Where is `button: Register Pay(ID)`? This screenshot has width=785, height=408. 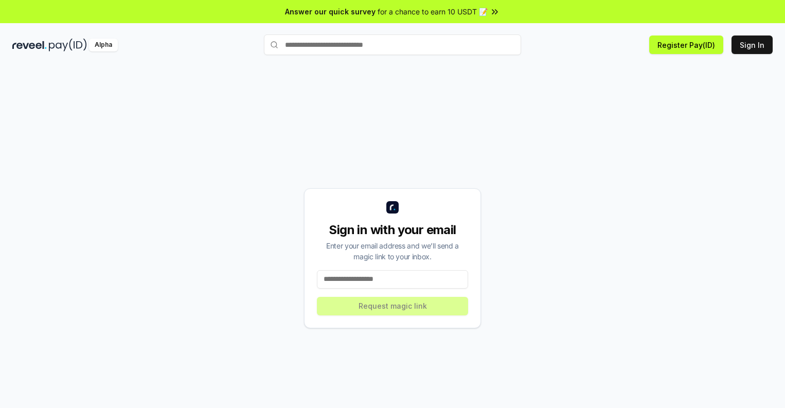
button: Register Pay(ID) is located at coordinates (687, 45).